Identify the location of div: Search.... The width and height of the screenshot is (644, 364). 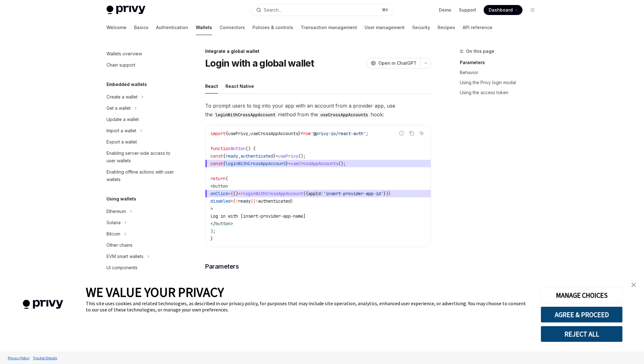
(272, 10).